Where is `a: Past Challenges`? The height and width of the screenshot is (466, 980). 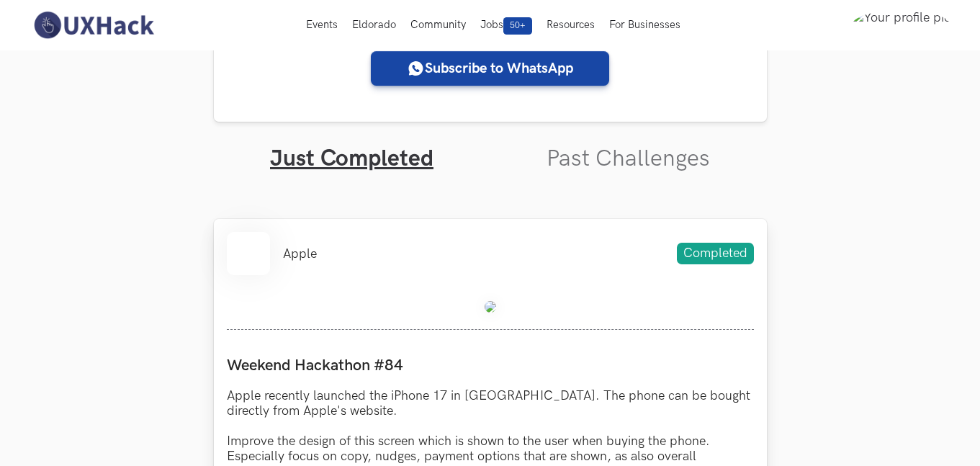
a: Past Challenges is located at coordinates (628, 159).